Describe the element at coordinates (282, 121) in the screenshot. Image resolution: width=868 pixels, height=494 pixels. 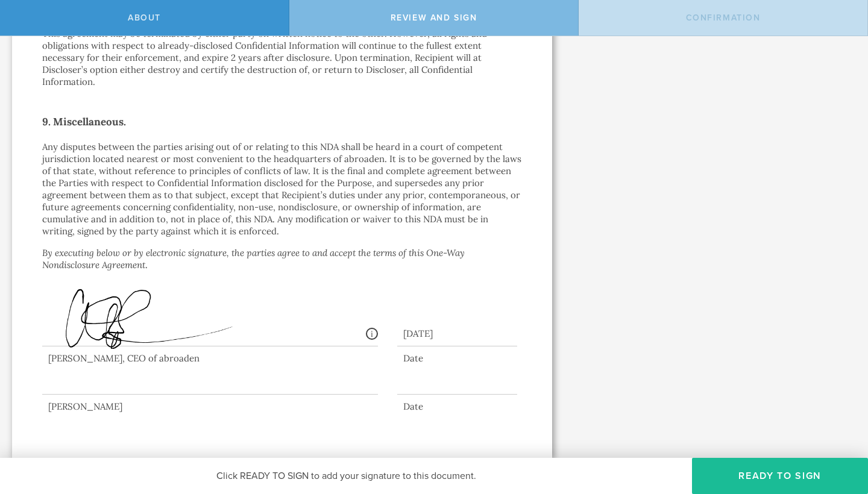
I see `h2: 9. Miscellaneous.` at that location.